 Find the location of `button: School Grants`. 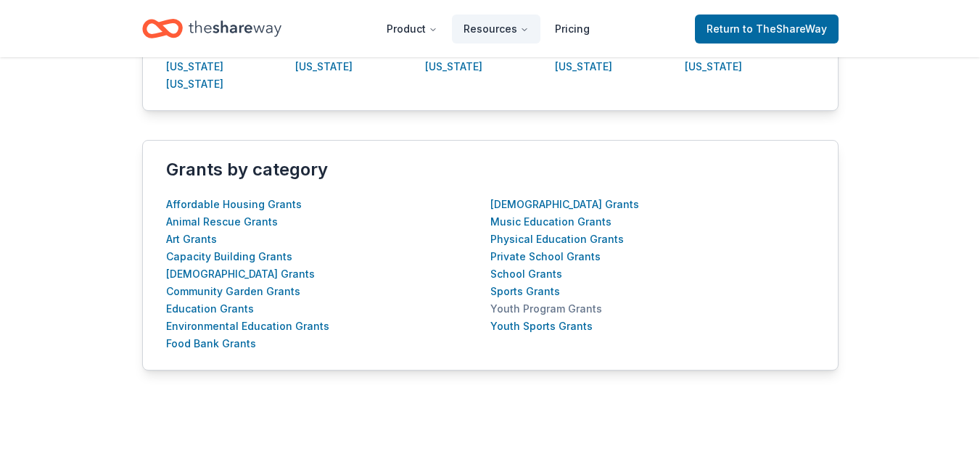

button: School Grants is located at coordinates (526, 274).